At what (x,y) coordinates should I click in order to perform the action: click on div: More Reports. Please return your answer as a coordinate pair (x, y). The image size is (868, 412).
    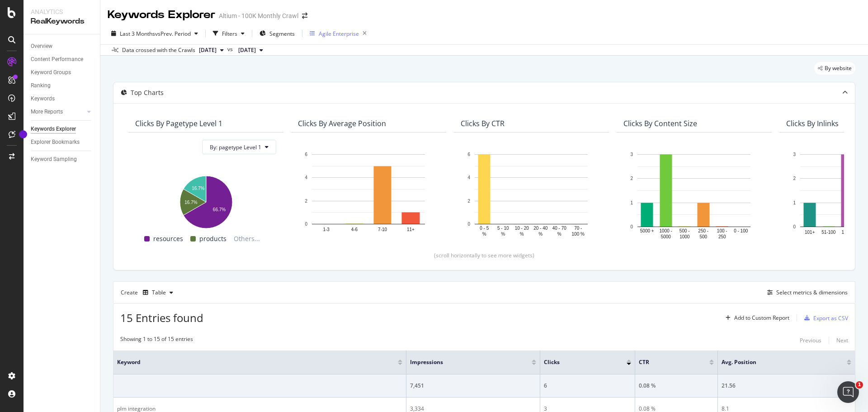
    Looking at the image, I should click on (47, 112).